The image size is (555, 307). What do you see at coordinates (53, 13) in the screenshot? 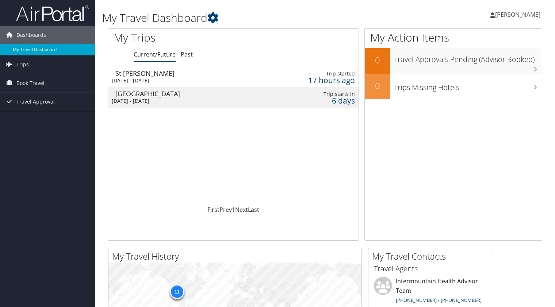
I see `img: airportal-logo.png` at bounding box center [53, 13].